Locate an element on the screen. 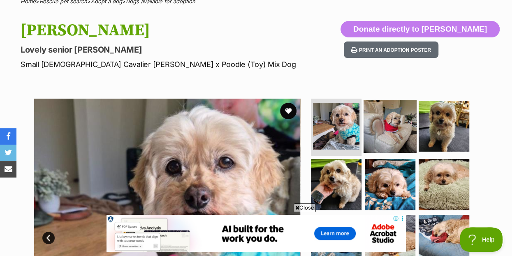  span: Close is located at coordinates (305, 208).